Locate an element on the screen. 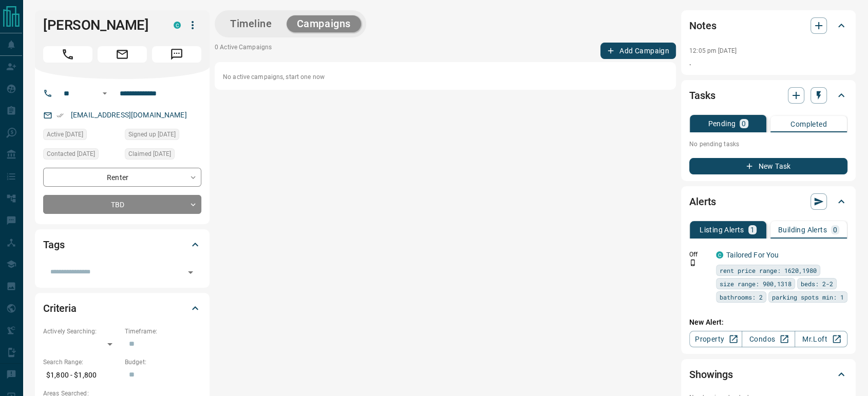  span: Message is located at coordinates (177, 55).